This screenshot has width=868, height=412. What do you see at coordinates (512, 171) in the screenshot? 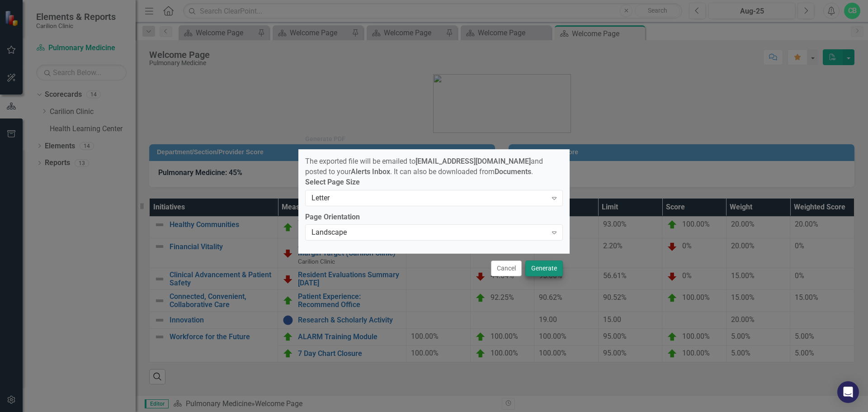
I see `strong: Documents` at bounding box center [512, 171].